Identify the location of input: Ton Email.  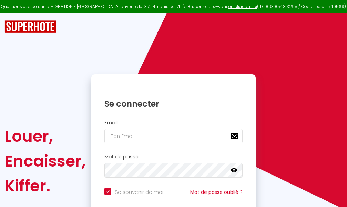
(173, 136).